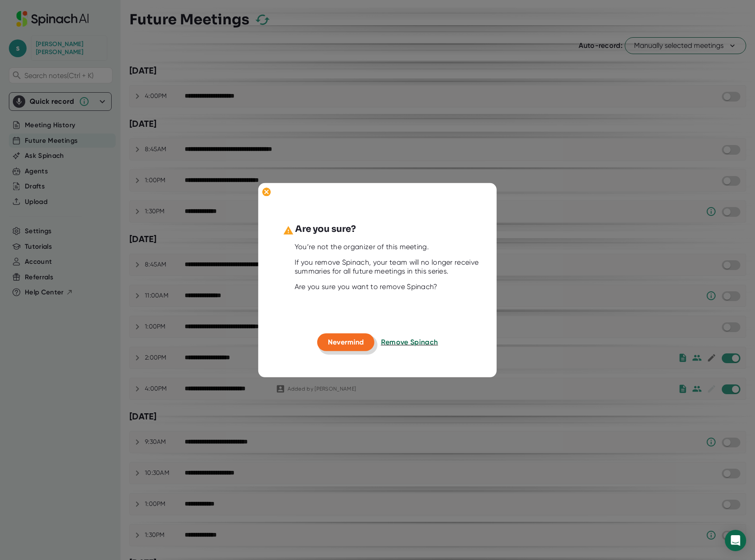  I want to click on button: Nevermind, so click(346, 342).